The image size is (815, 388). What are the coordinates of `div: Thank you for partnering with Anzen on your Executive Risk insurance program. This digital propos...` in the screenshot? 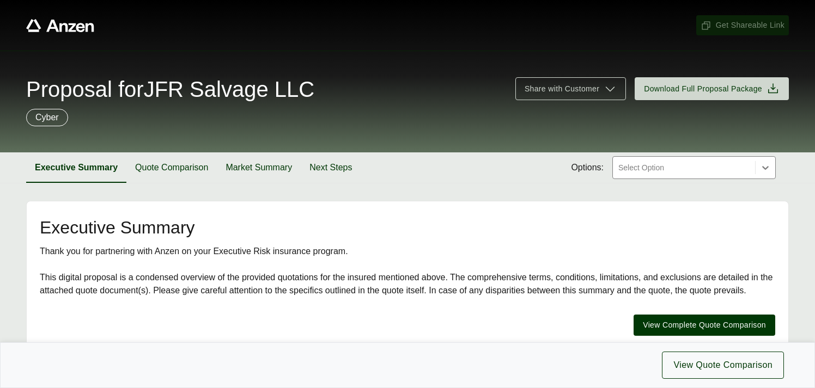 It's located at (407, 271).